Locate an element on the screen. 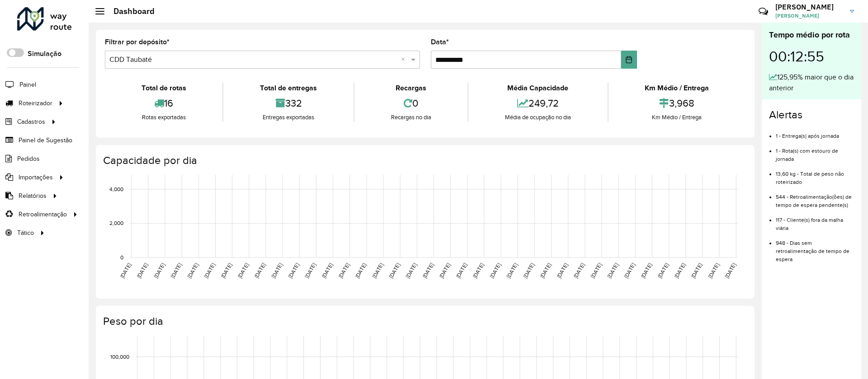 Image resolution: width=868 pixels, height=379 pixels. div: Recargas is located at coordinates (410, 88).